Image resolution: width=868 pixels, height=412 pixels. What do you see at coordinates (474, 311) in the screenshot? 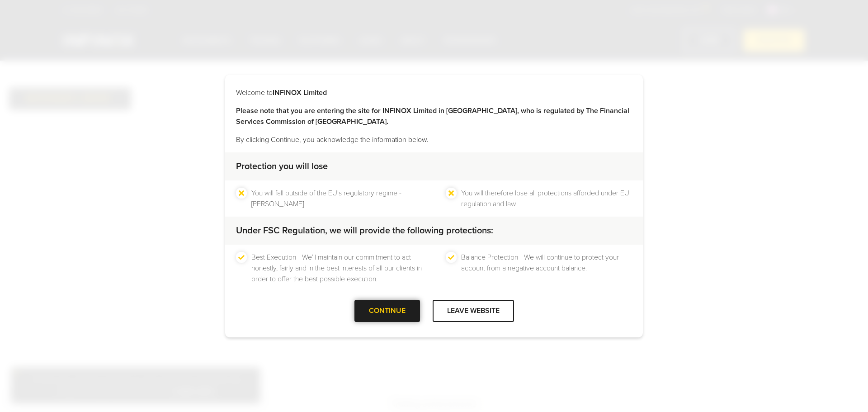
I see `div: LEAVE WEBSITE` at bounding box center [474, 311].